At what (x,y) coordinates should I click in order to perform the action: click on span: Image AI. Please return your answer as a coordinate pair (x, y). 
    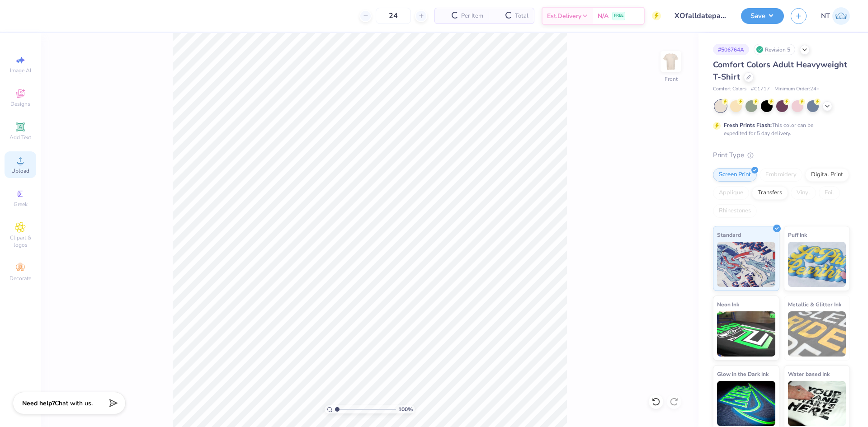
    Looking at the image, I should click on (21, 70).